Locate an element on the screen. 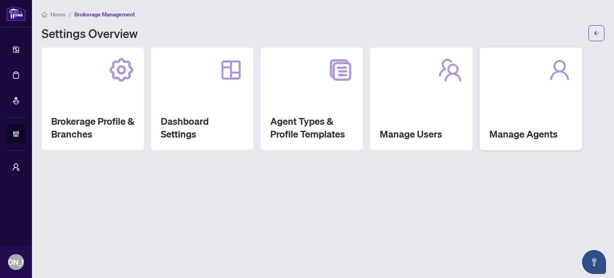 The width and height of the screenshot is (614, 278). button: Open asap is located at coordinates (594, 262).